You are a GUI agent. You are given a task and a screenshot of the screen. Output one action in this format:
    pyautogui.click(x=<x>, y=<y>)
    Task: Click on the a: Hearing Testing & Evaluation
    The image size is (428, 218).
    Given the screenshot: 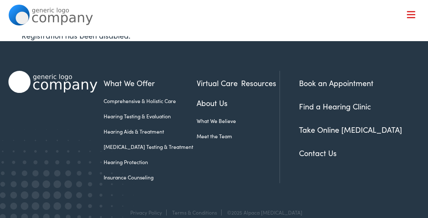 What is the action you would take?
    pyautogui.click(x=150, y=116)
    